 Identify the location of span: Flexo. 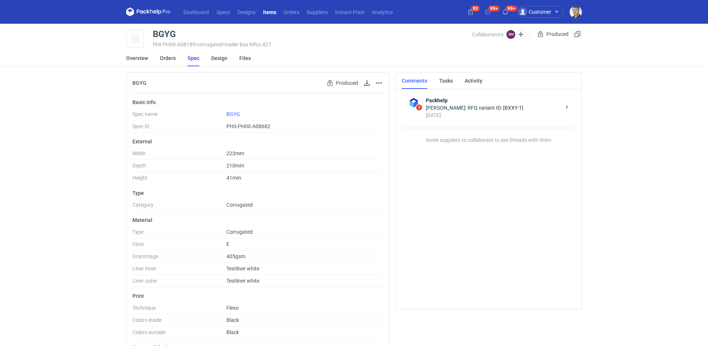
(232, 307).